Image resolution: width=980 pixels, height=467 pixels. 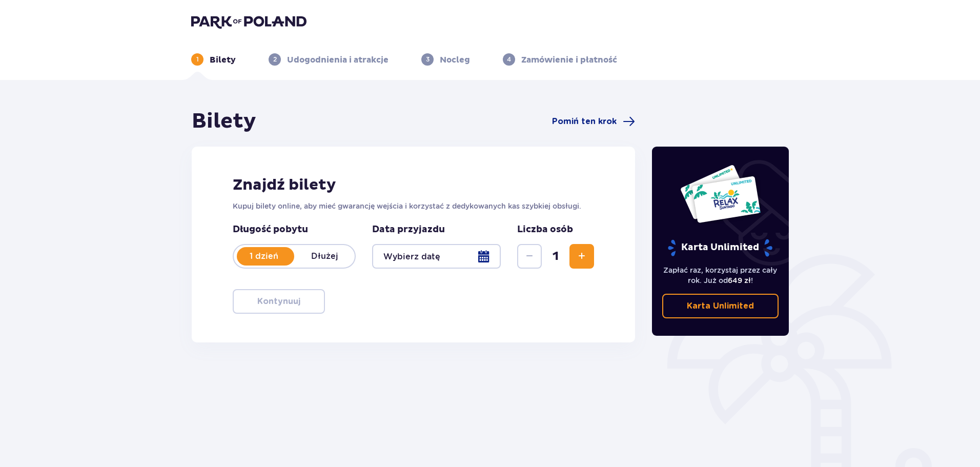 I want to click on p: Nocleg, so click(x=455, y=60).